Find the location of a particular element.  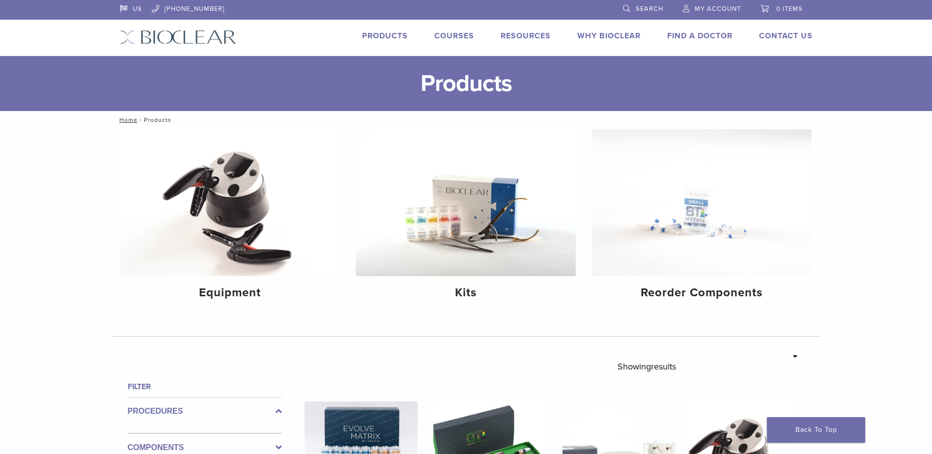

a: Resources is located at coordinates (526, 36).